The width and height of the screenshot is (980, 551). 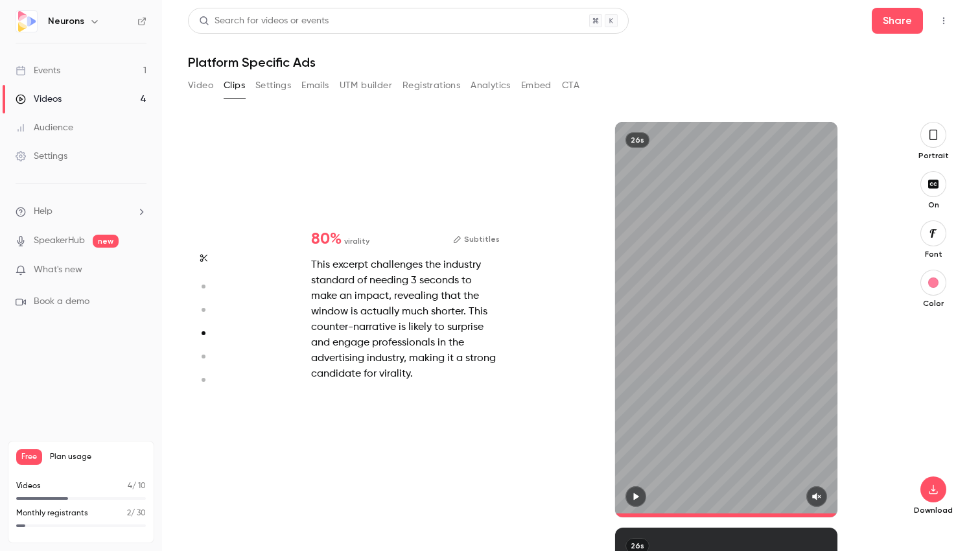 I want to click on span: 2, so click(x=129, y=513).